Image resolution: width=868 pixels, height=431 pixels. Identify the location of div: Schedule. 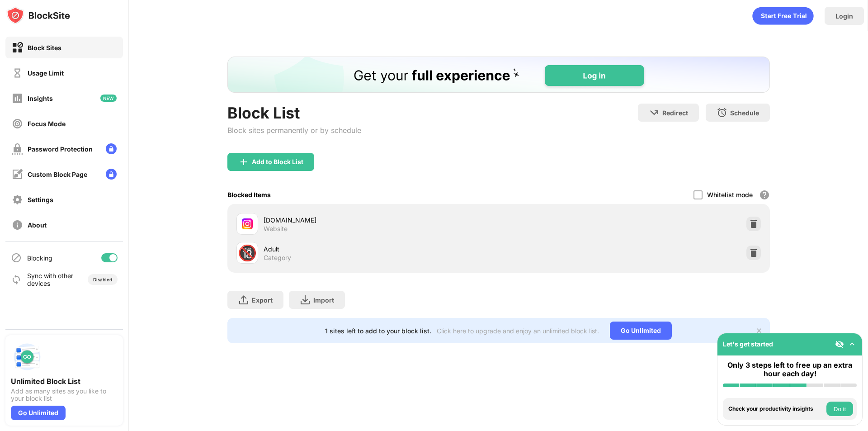
(744, 113).